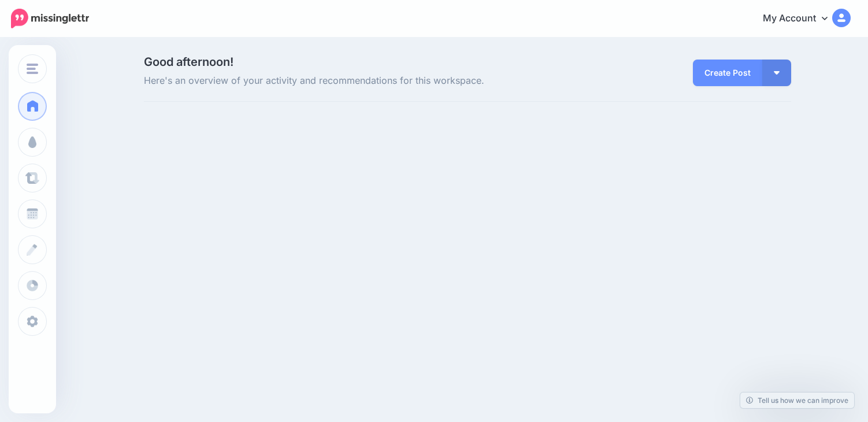 This screenshot has height=422, width=868. I want to click on a: My Account, so click(801, 18).